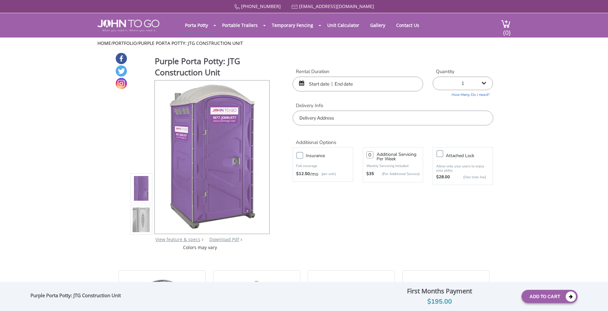  What do you see at coordinates (440, 291) in the screenshot?
I see `div: First Months Payment` at bounding box center [440, 291].